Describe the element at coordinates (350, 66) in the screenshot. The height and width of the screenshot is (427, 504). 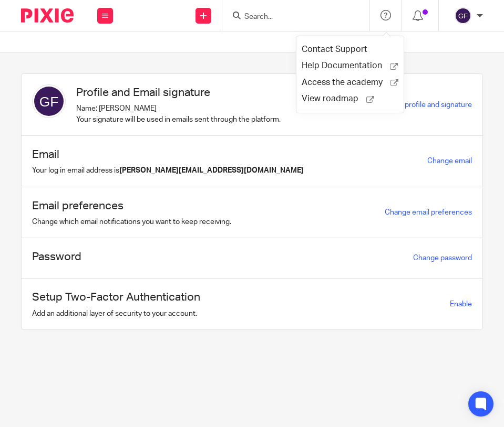
I see `a: Help Documentation` at that location.